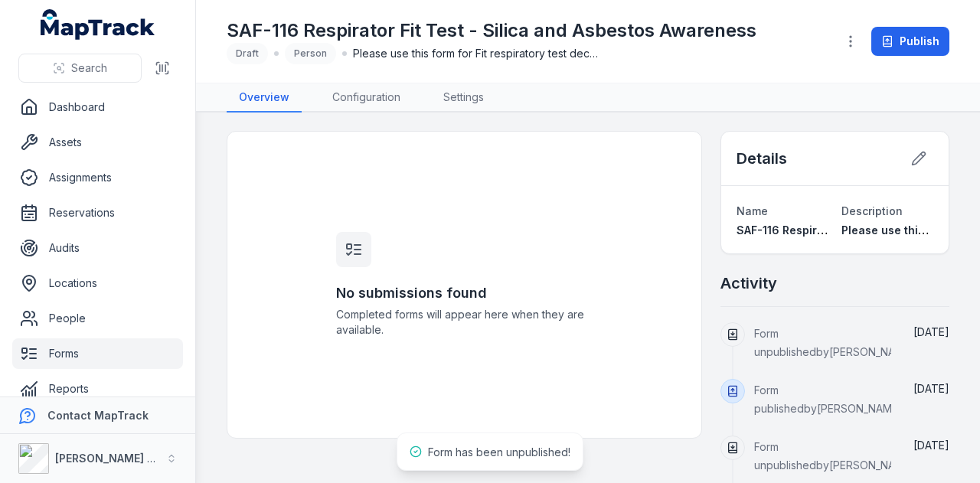 This screenshot has height=483, width=980. What do you see at coordinates (749, 284) in the screenshot?
I see `h2: Activity` at bounding box center [749, 284].